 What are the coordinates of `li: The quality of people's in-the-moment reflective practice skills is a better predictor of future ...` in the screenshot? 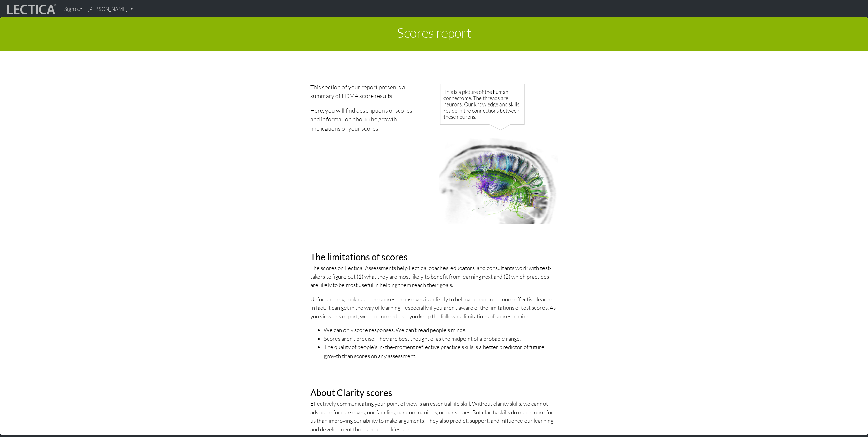 It's located at (441, 351).